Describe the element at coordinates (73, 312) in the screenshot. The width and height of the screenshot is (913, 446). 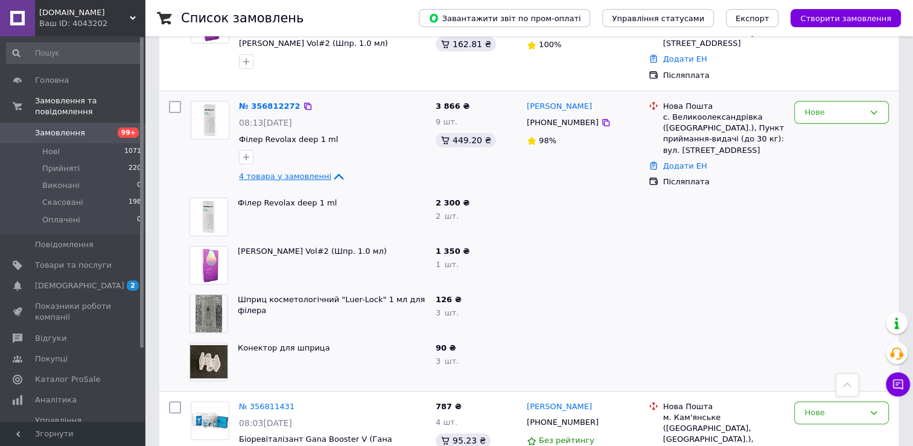
I see `span: Показники роботи компанії` at that location.